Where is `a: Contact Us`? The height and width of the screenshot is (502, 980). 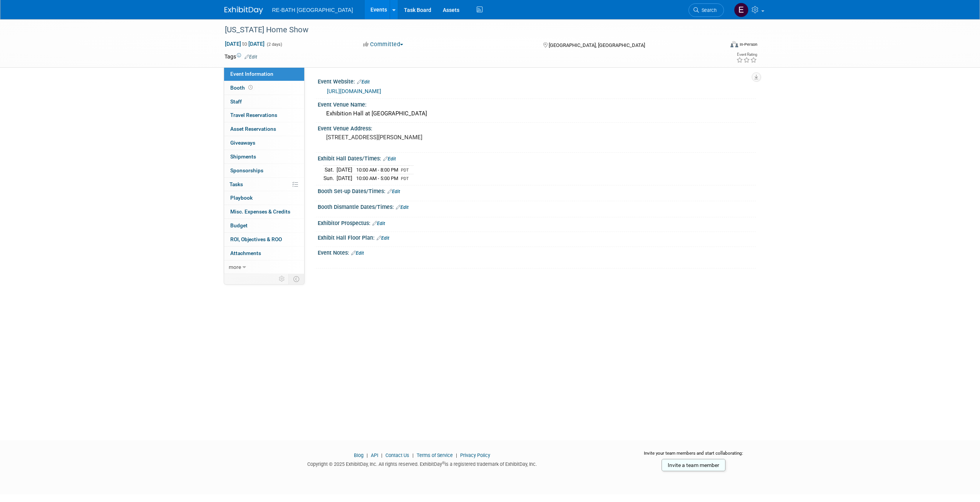 a: Contact Us is located at coordinates (397, 456).